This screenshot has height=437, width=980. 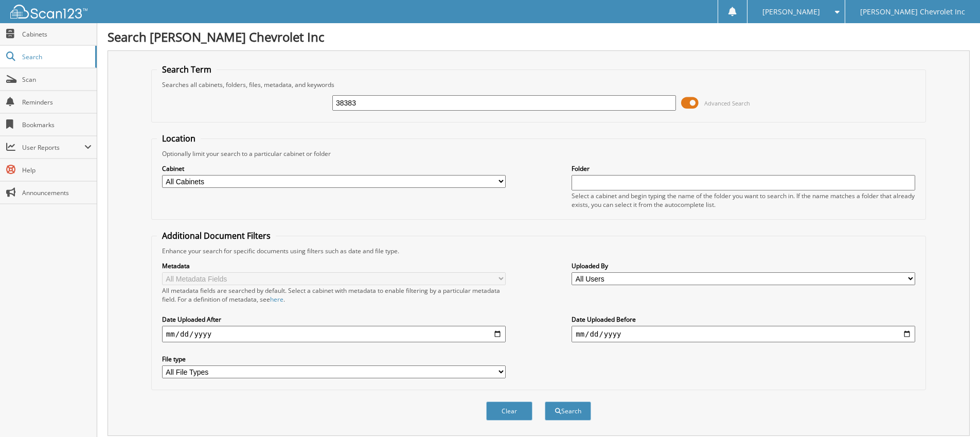 I want to click on span: Search, so click(x=56, y=56).